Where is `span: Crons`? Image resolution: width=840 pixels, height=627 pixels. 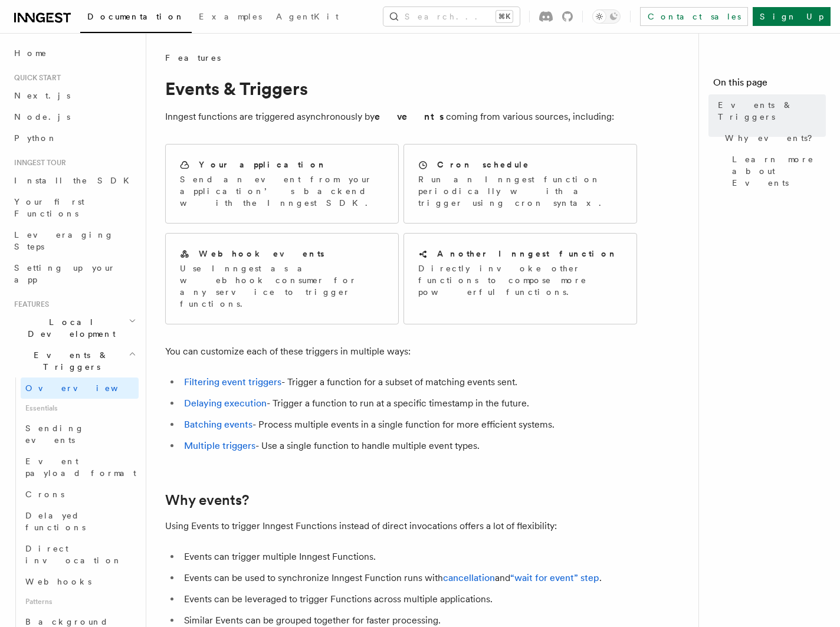
span: Crons is located at coordinates (45, 494).